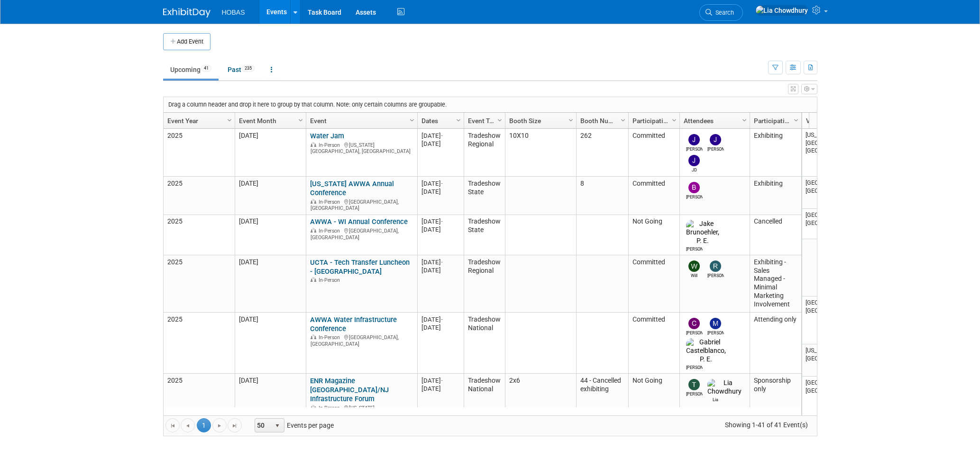 The width and height of the screenshot is (980, 476). Describe the element at coordinates (187, 42) in the screenshot. I see `button: Add Event` at that location.